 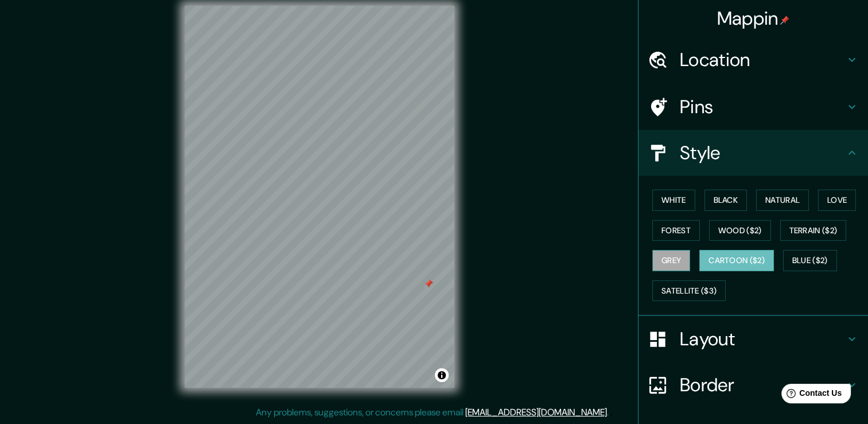 What do you see at coordinates (432, 412) in the screenshot?
I see `p: Any problems, suggestions, or concerns please email .` at bounding box center [432, 412].